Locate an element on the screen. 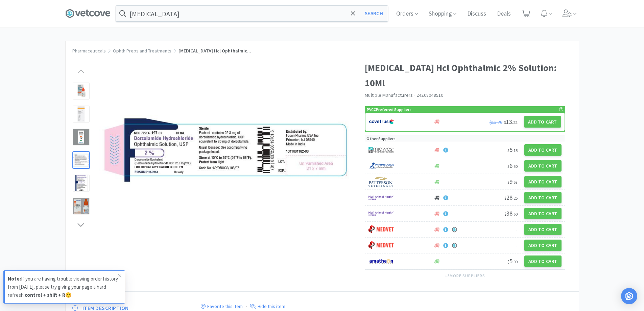 The height and width of the screenshot is (311, 644). span: 38 is located at coordinates (511, 213).